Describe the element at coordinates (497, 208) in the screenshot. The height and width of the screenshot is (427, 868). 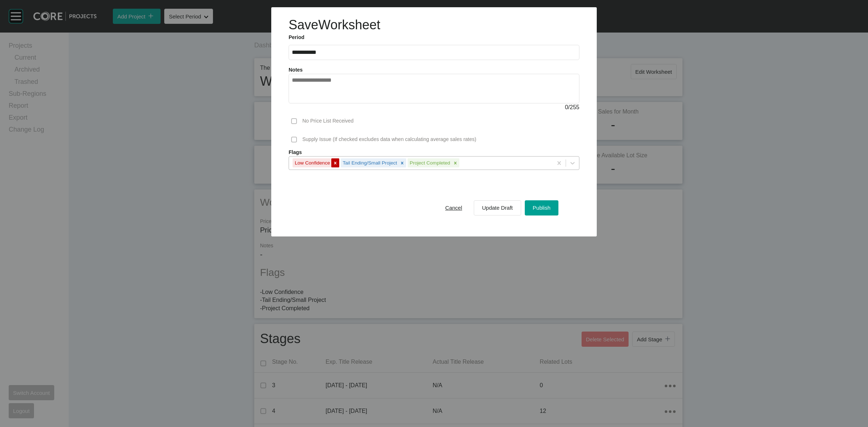
I see `span: Update Draft` at that location.